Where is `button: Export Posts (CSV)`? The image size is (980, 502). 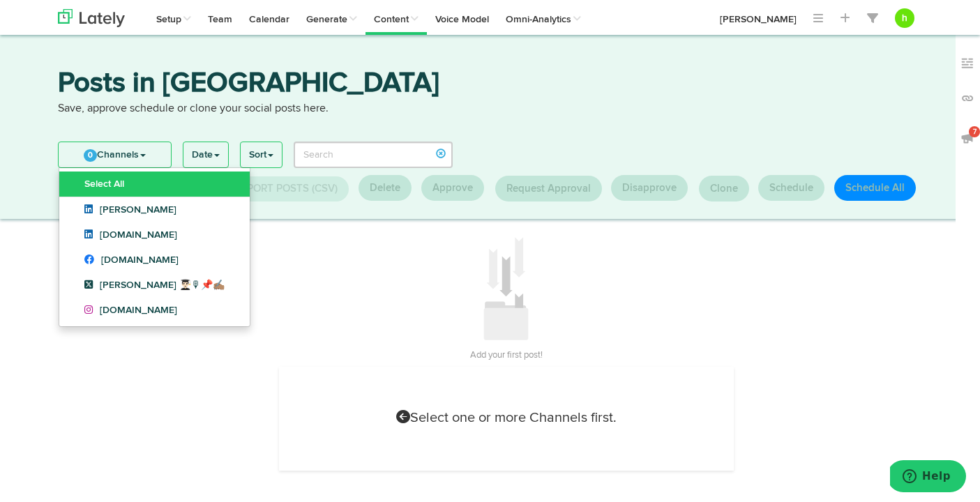 button: Export Posts (CSV) is located at coordinates (286, 189).